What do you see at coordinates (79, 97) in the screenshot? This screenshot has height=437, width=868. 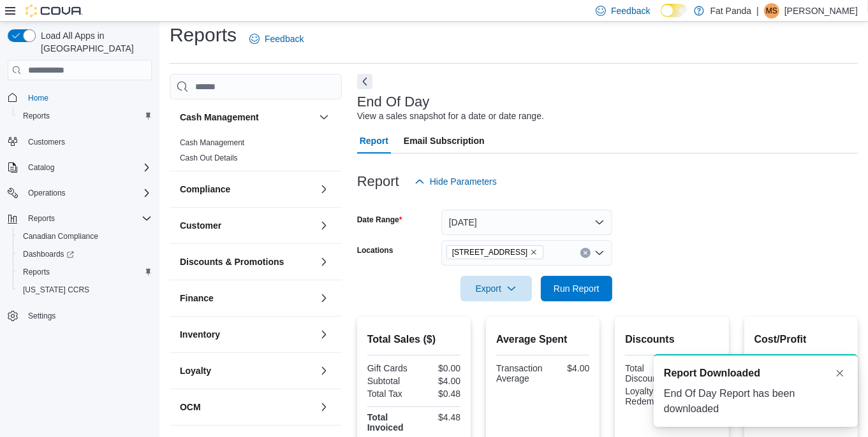 I see `button: Home` at bounding box center [79, 97].